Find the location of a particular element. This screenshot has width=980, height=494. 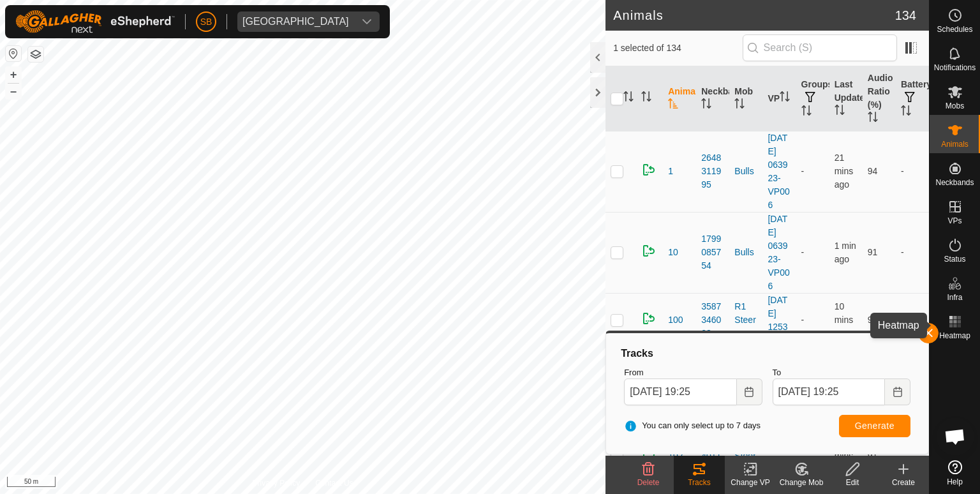

span: Status is located at coordinates (955, 259).